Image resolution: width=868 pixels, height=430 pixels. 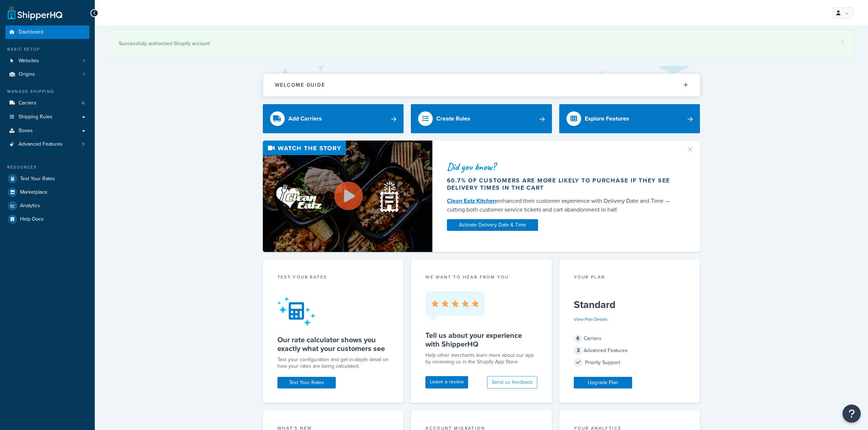 I want to click on div: Basic Setup, so click(x=47, y=49).